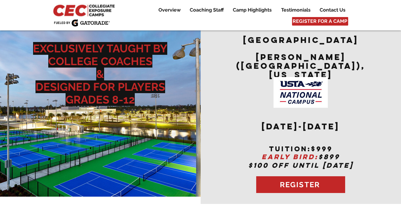 The image size is (401, 214). What do you see at coordinates (207, 10) in the screenshot?
I see `a: Coaching Staff` at bounding box center [207, 10].